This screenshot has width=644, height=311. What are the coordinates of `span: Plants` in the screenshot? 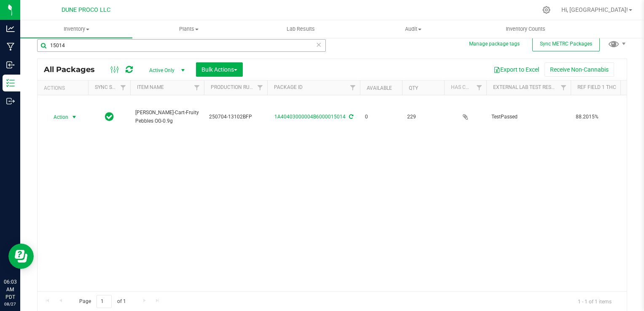 It's located at (188, 29).